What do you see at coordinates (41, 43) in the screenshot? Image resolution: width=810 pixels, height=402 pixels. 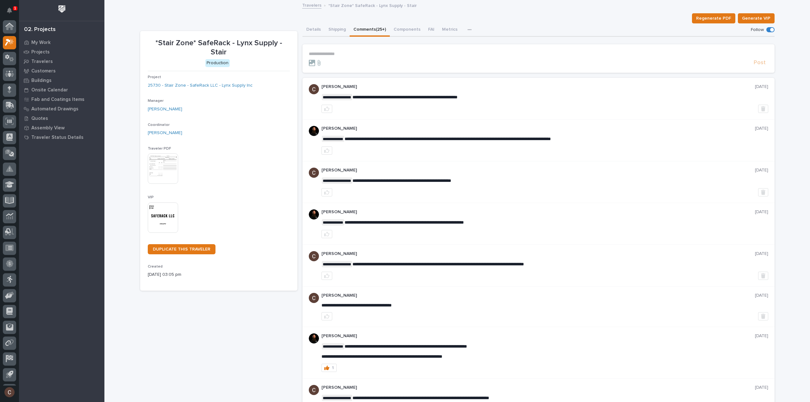 I see `p: My Work` at bounding box center [41, 43].